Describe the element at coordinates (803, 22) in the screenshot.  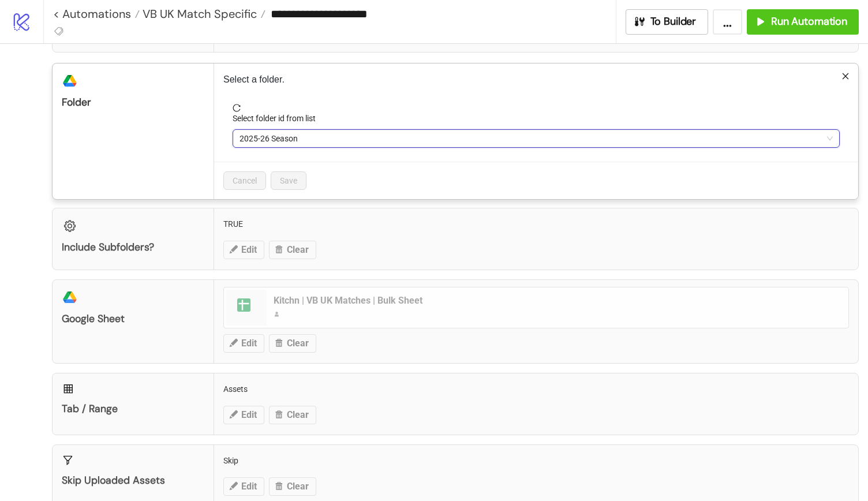
I see `button: Run Automation` at that location.